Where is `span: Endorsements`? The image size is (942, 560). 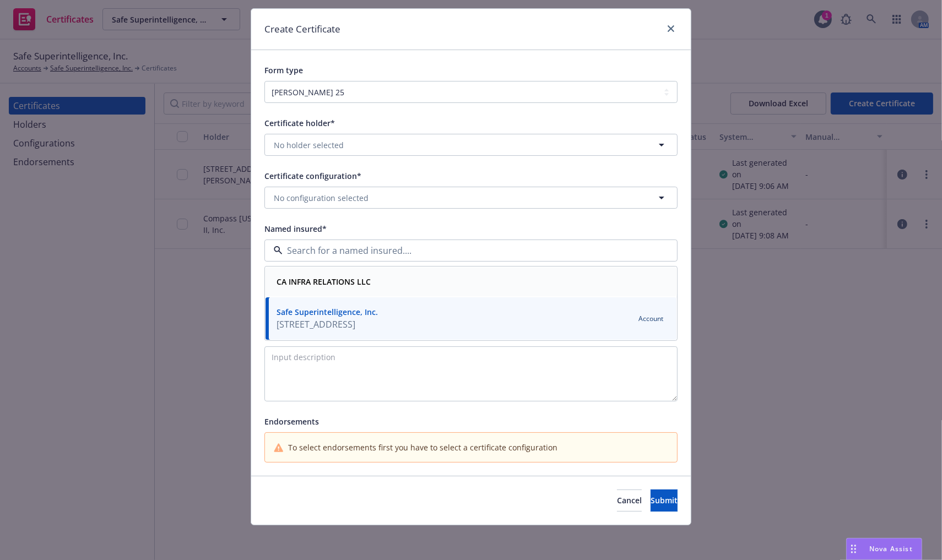 span: Endorsements is located at coordinates (291, 421).